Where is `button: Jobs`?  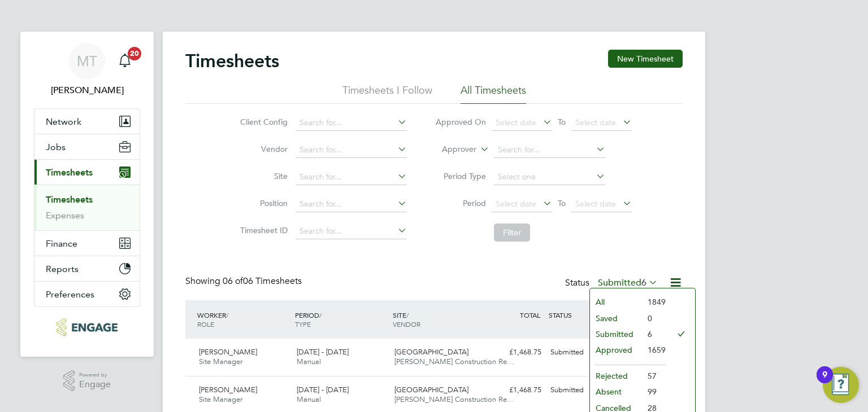
button: Jobs is located at coordinates (87, 147).